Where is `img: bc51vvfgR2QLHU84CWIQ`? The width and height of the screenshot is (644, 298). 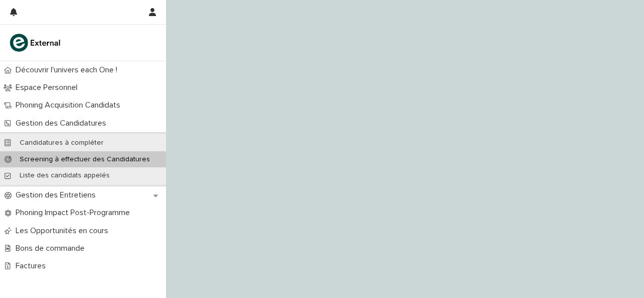 img: bc51vvfgR2QLHU84CWIQ is located at coordinates (36, 43).